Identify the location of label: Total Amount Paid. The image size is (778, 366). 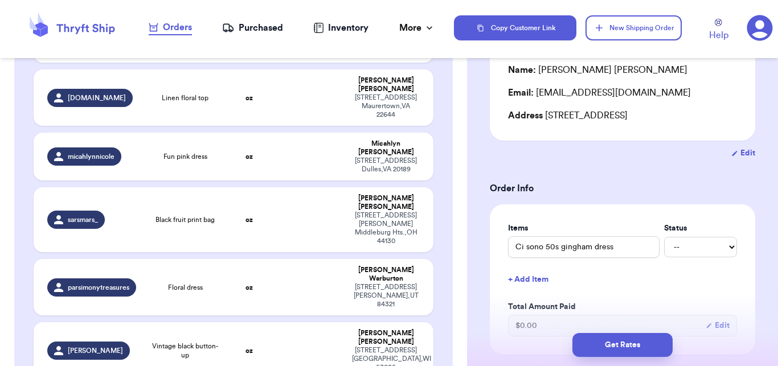
(622, 307).